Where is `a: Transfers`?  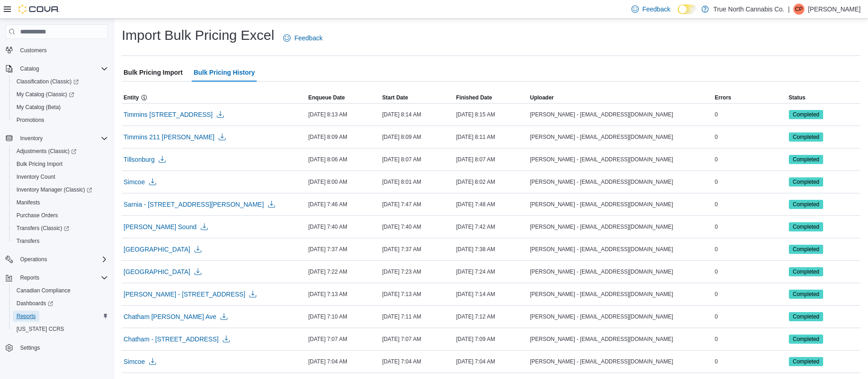 a: Transfers is located at coordinates (28, 241).